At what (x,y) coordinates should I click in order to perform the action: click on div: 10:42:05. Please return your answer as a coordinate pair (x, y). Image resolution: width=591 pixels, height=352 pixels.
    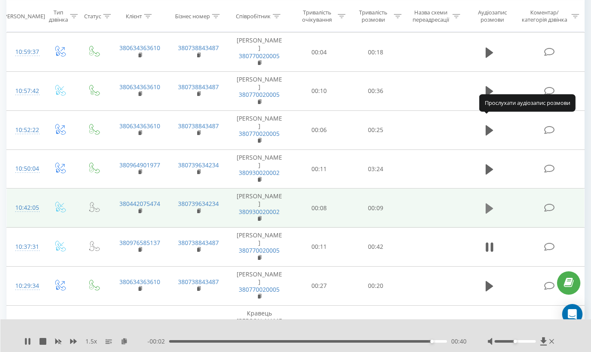
    Looking at the image, I should click on (25, 208).